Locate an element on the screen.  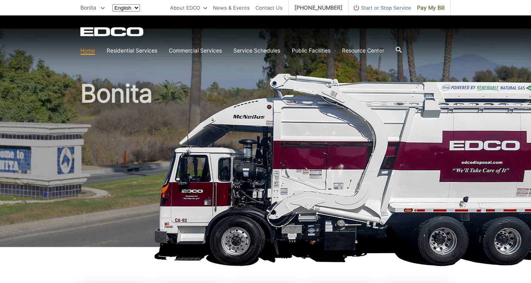
a: Commercial Services is located at coordinates (195, 51).